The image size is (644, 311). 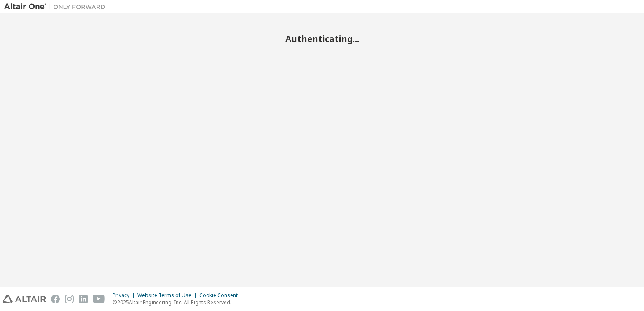 I want to click on p: © 2025 Altair Engineering, Inc. All Rights Reserved., so click(x=177, y=302).